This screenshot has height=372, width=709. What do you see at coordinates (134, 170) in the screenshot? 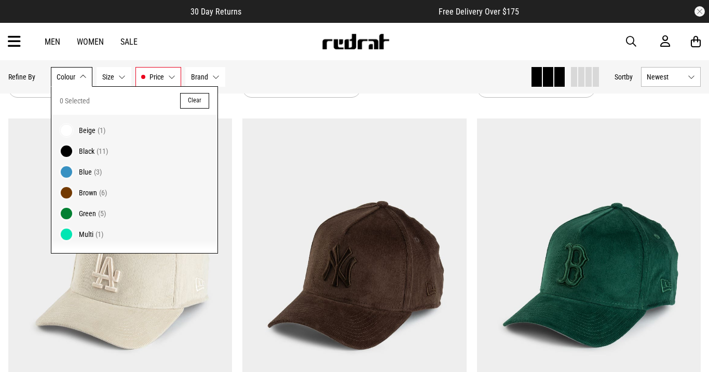
I see `div: Colour` at bounding box center [134, 170].